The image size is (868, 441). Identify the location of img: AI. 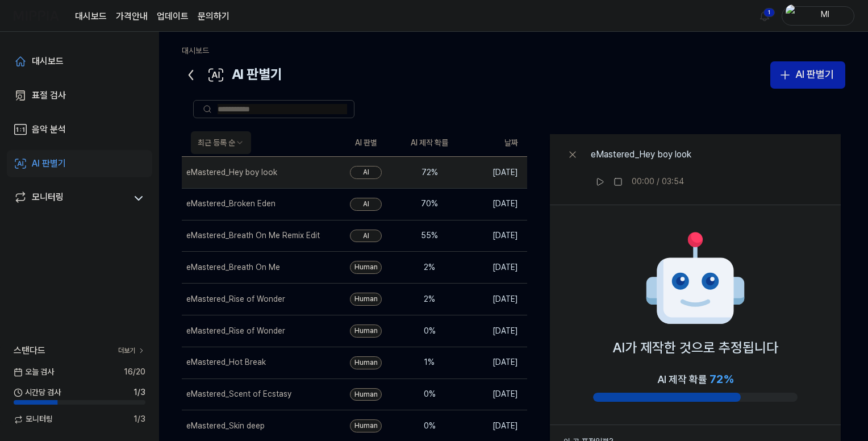
(695, 279).